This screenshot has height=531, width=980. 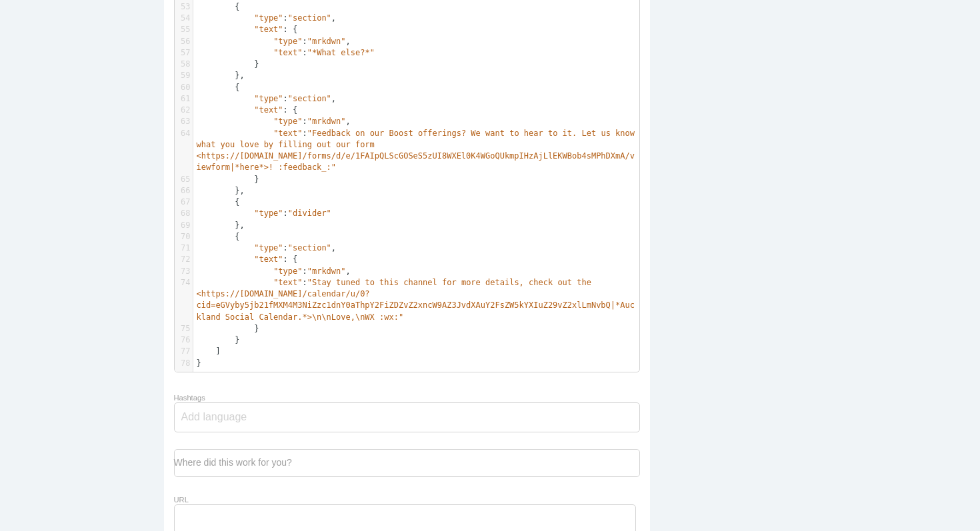 What do you see at coordinates (183, 7) in the screenshot?
I see `div: 53` at bounding box center [183, 7].